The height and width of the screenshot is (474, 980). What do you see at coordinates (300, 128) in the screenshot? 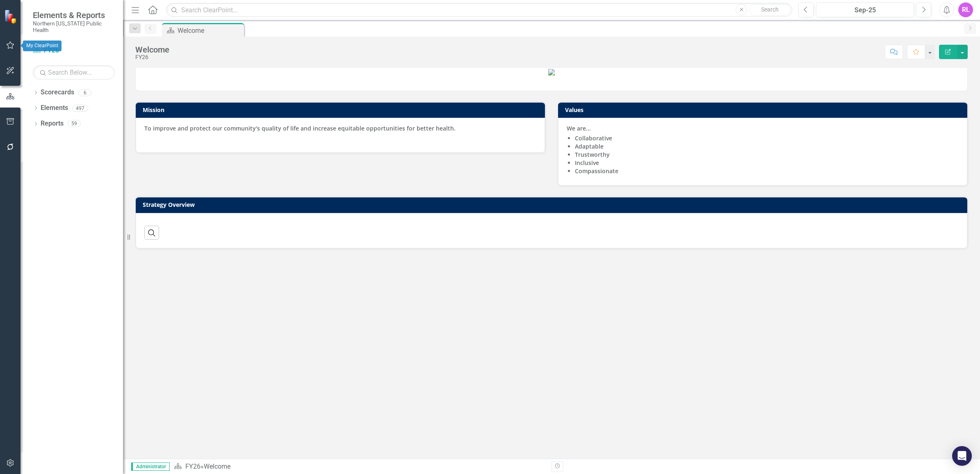
I see `strong: To improve and protect our community's quality of life and increase equitable opportunities for b...` at bounding box center [300, 128].